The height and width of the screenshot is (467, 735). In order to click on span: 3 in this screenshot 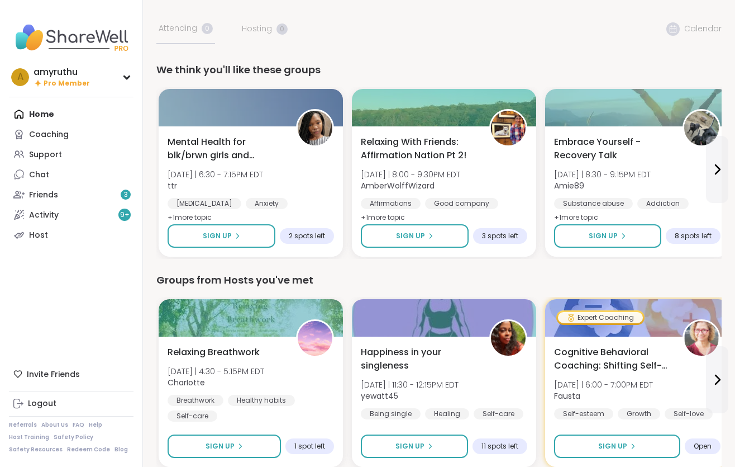, I will do `click(126, 194)`.